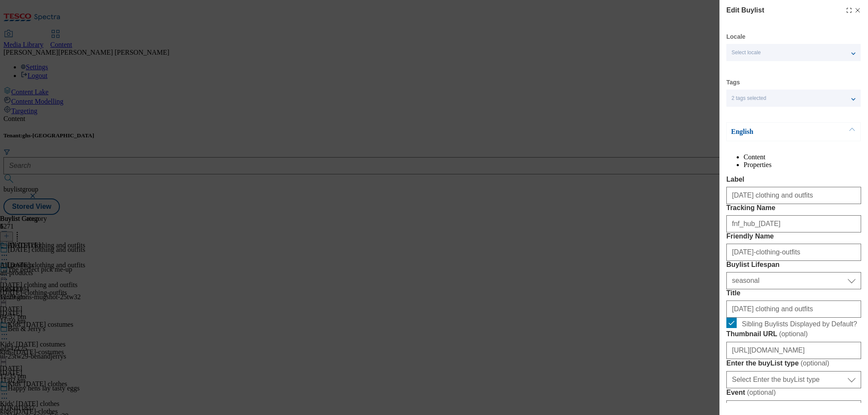  Describe the element at coordinates (794, 334) in the screenshot. I see `label: Thumbnail URL` at that location.